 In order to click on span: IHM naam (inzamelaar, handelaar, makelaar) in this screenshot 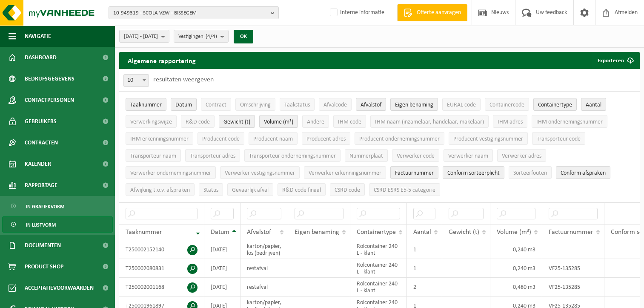, I will do `click(429, 122)`.